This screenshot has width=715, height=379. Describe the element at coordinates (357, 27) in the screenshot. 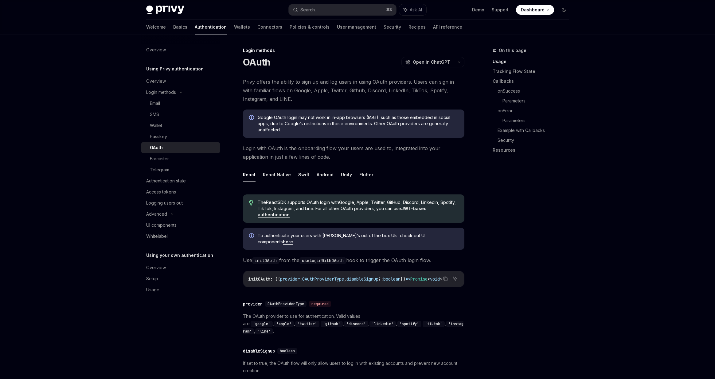

I see `a: User management` at that location.